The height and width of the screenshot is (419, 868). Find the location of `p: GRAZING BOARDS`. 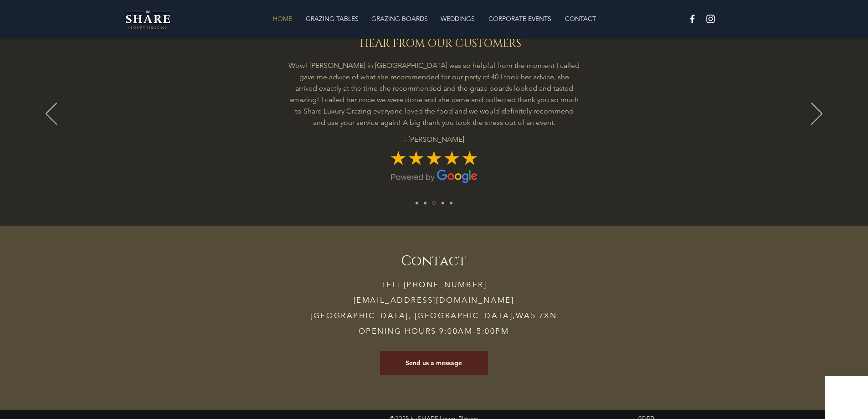

p: GRAZING BOARDS is located at coordinates (399, 19).